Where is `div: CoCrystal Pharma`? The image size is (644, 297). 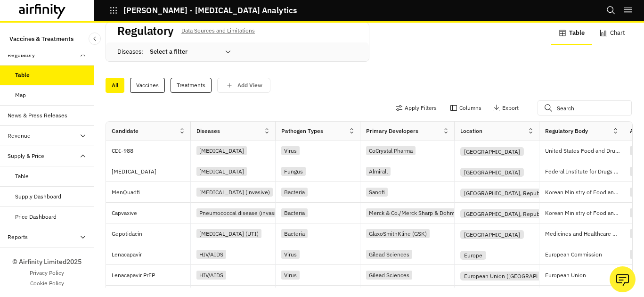
div: CoCrystal Pharma is located at coordinates (391, 151).